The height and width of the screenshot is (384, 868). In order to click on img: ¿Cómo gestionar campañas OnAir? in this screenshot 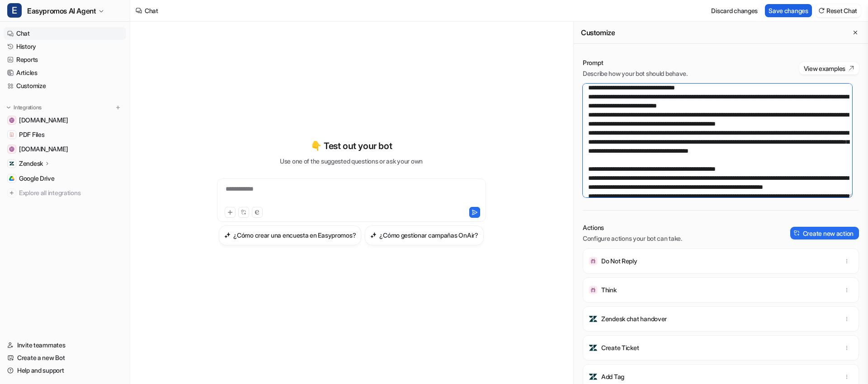, I will do `click(373, 235)`.